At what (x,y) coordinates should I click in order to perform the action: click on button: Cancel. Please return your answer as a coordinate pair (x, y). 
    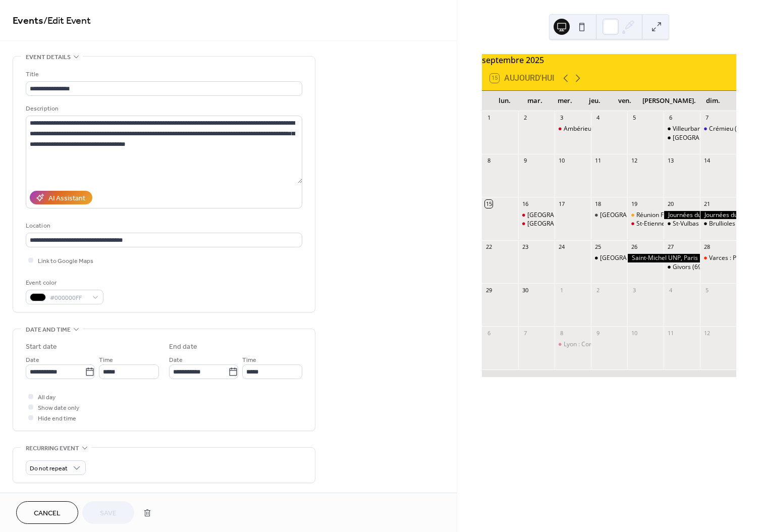
    Looking at the image, I should click on (47, 512).